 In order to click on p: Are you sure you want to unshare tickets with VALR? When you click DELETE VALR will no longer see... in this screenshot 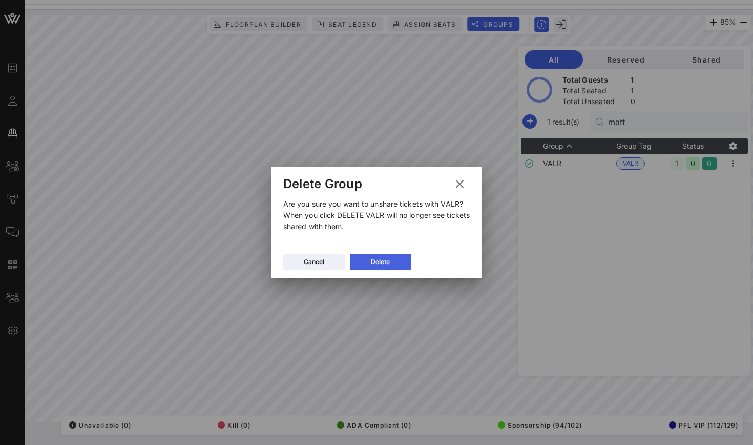, I will do `click(376, 215)`.